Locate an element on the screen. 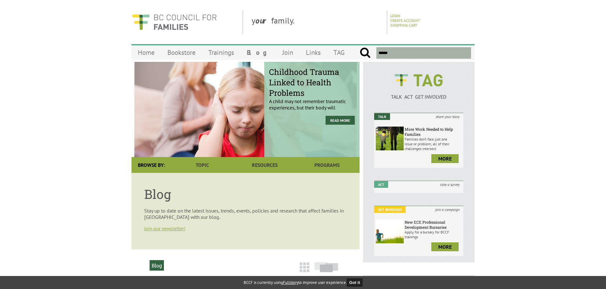  a: Slide View is located at coordinates (326, 270).